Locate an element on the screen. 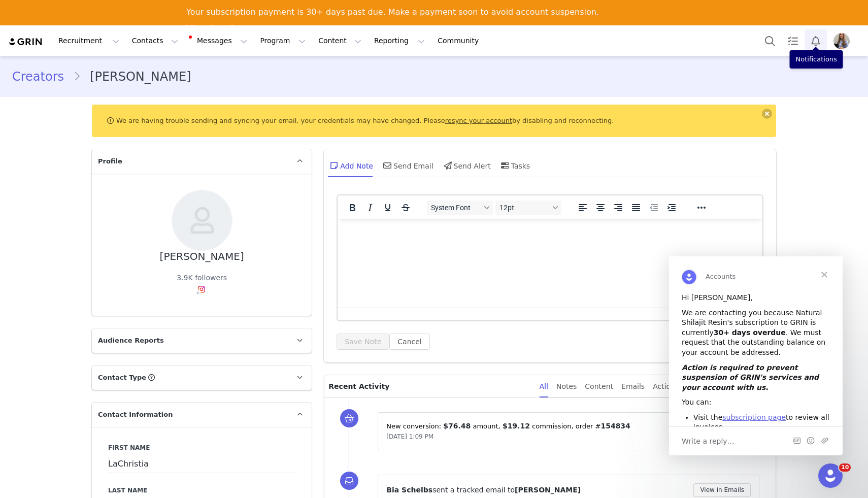  button: Reveal or hide additional toolbar items is located at coordinates (701, 208).